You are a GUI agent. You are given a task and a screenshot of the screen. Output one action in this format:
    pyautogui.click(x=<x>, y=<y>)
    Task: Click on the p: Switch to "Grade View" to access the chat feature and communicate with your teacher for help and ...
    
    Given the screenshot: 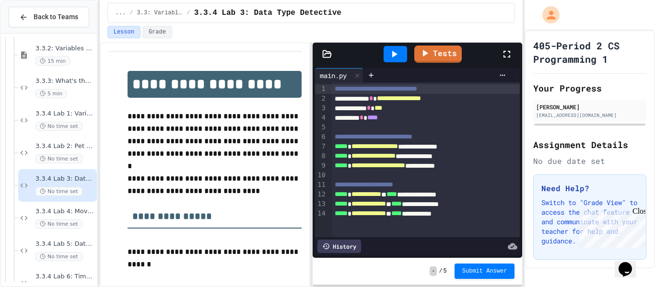 What is the action you would take?
    pyautogui.click(x=590, y=222)
    